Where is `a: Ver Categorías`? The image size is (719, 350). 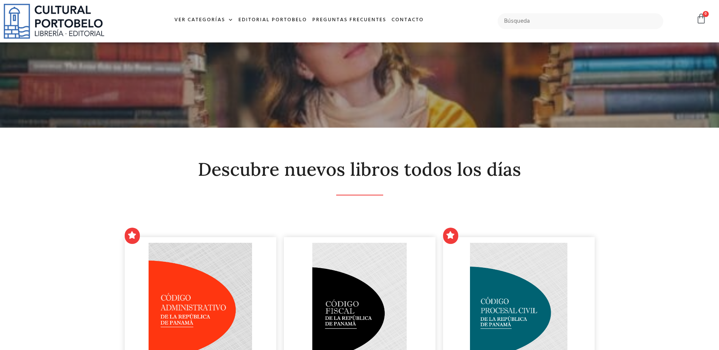 a: Ver Categorías is located at coordinates (204, 20).